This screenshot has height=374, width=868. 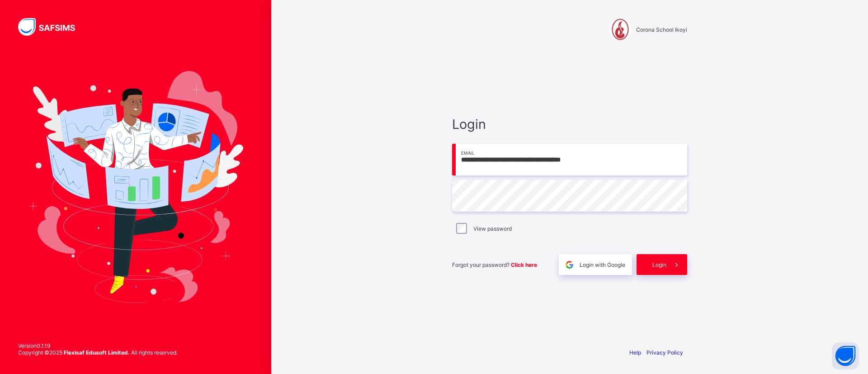 I want to click on a: Help, so click(x=635, y=352).